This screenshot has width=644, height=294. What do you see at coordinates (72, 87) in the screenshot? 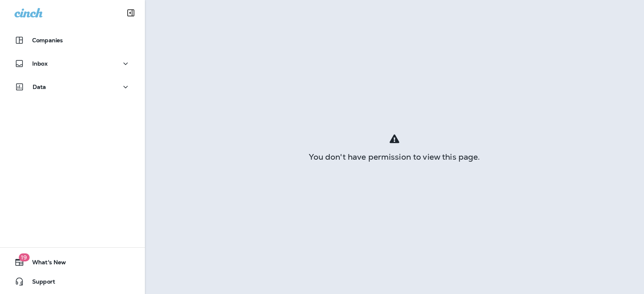
I see `button: Data` at bounding box center [72, 87].